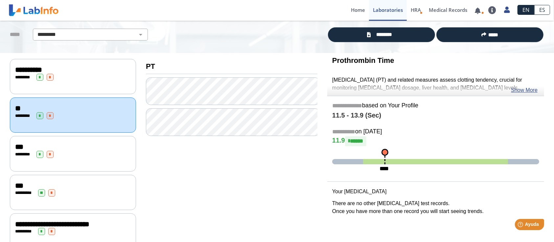 This screenshot has height=242, width=554. Describe the element at coordinates (416, 10) in the screenshot. I see `span: HRA` at that location.